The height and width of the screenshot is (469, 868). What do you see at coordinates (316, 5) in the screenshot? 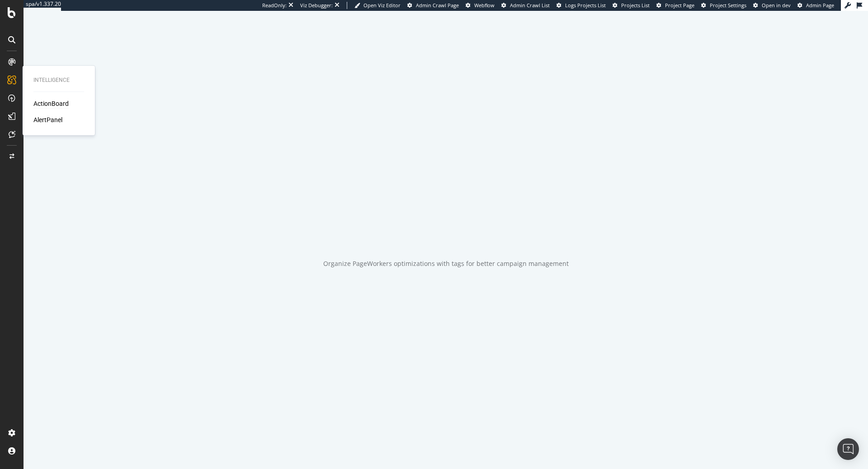
I see `div: Viz Debugger:` at bounding box center [316, 5].